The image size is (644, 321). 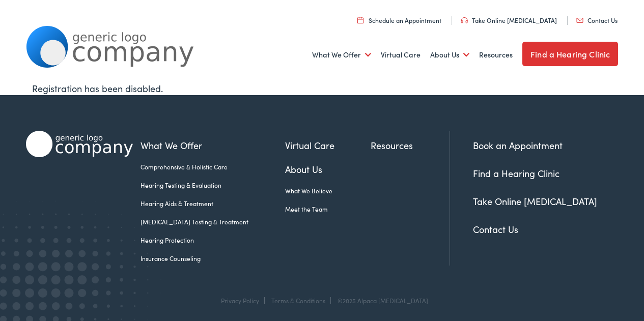 What do you see at coordinates (213, 240) in the screenshot?
I see `a: Hearing Protection` at bounding box center [213, 240].